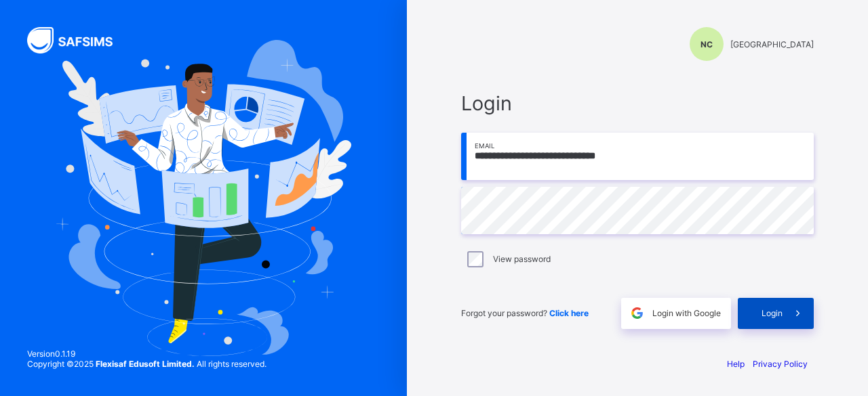 This screenshot has height=396, width=868. What do you see at coordinates (736, 364) in the screenshot?
I see `a: Help` at bounding box center [736, 364].